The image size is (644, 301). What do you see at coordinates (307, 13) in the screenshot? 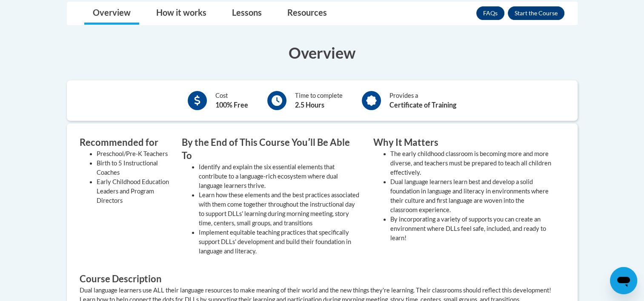
I see `a: Resources` at bounding box center [307, 13].